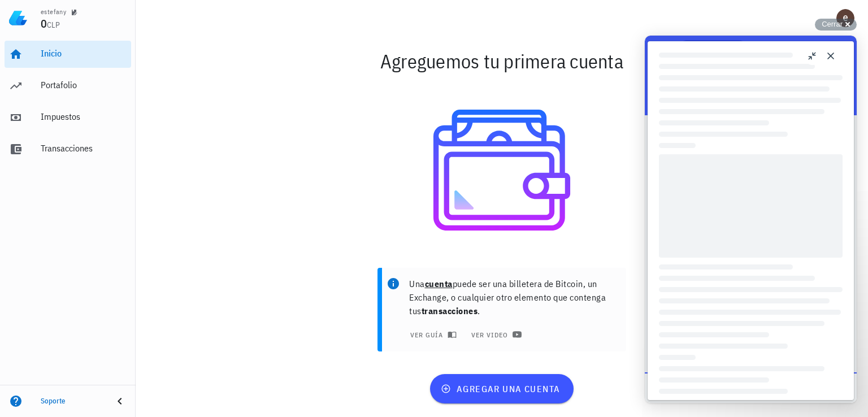 Image resolution: width=868 pixels, height=417 pixels. What do you see at coordinates (68, 86) in the screenshot?
I see `a: Portafolio` at bounding box center [68, 86].